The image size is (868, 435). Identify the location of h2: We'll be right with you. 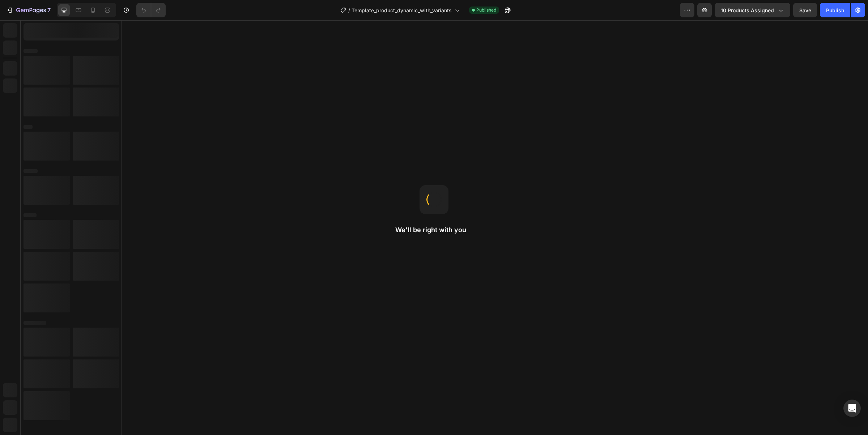
(434, 230).